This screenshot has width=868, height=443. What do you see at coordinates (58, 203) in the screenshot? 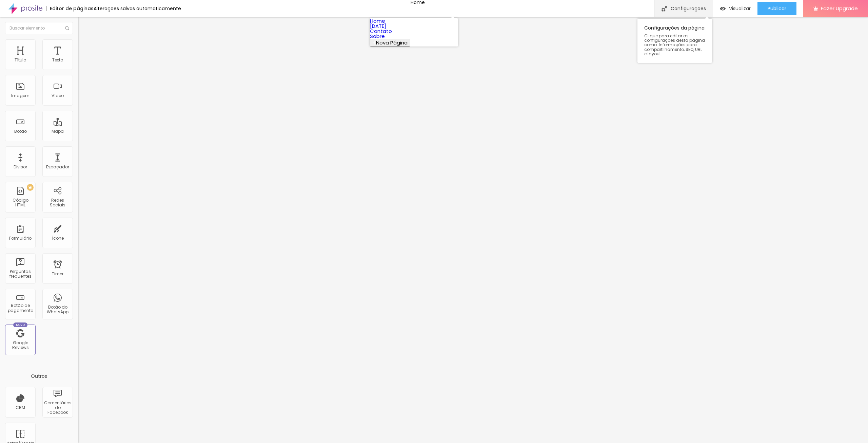
I see `div: Redes Sociais` at bounding box center [58, 203].